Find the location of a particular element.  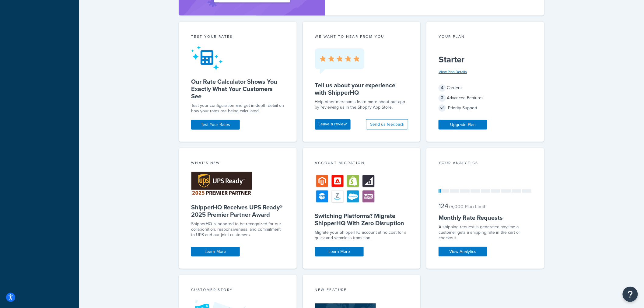

a: View Plan Details is located at coordinates (452, 72).